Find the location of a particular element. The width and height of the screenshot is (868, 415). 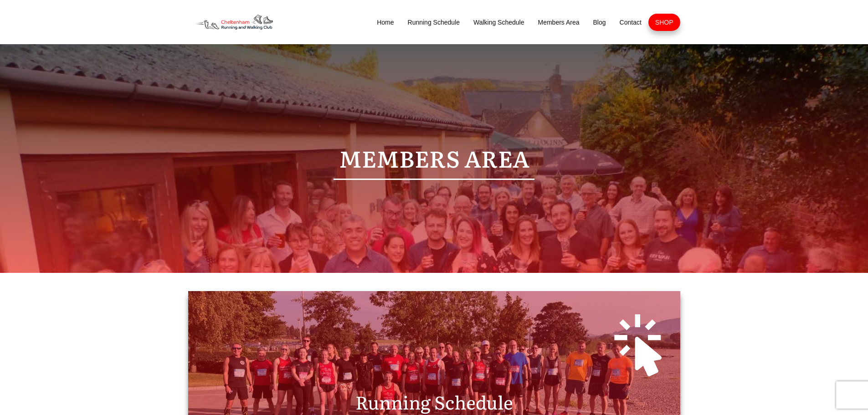

a: Walking Schedule is located at coordinates (499, 22).